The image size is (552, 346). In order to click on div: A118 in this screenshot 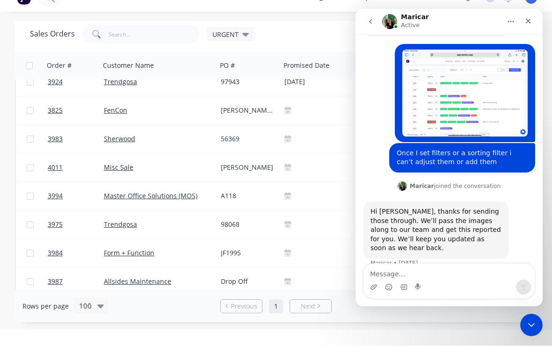, I will do `click(247, 196)`.